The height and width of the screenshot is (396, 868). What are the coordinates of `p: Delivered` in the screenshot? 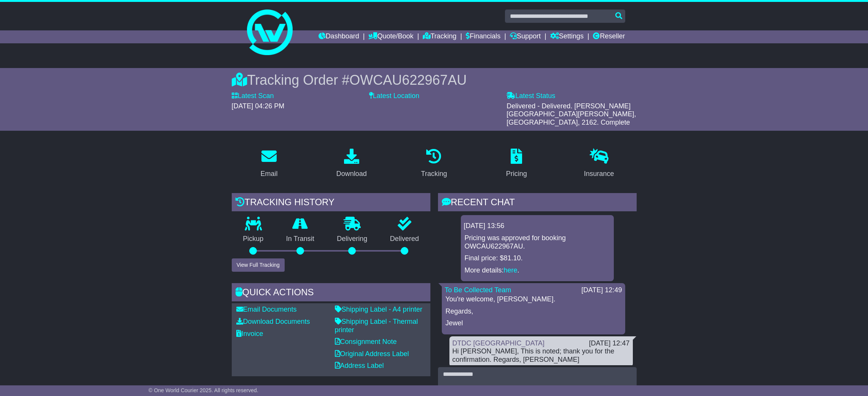 It's located at (404, 239).